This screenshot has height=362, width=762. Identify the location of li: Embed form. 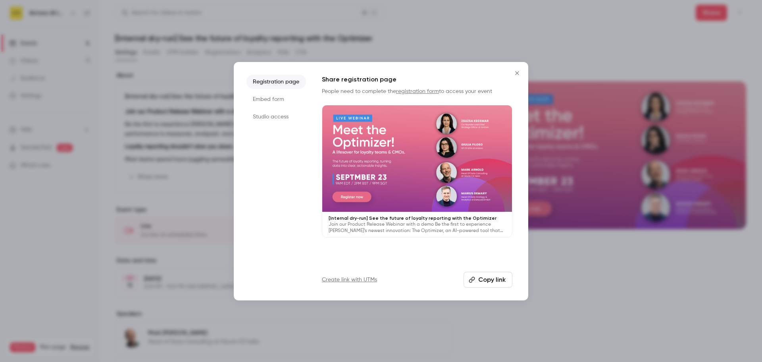
(276, 99).